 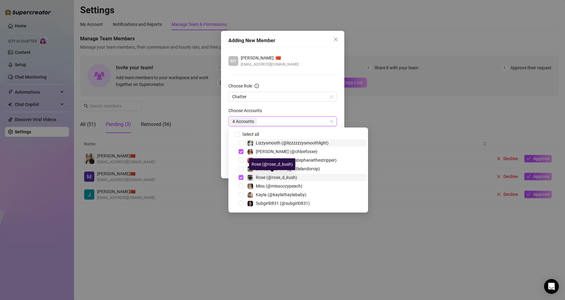 What do you see at coordinates (247, 111) in the screenshot?
I see `label: Choose Accounts` at bounding box center [247, 111].